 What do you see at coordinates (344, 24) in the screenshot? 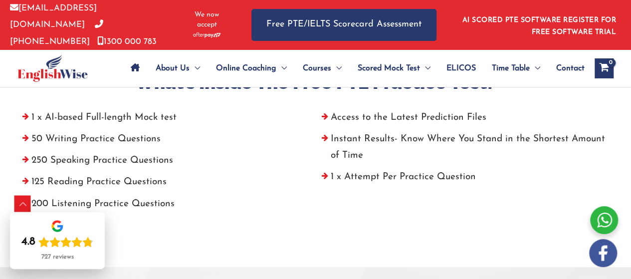
I see `a: Free PTE/IELTS Scorecard Assessment` at bounding box center [344, 24].